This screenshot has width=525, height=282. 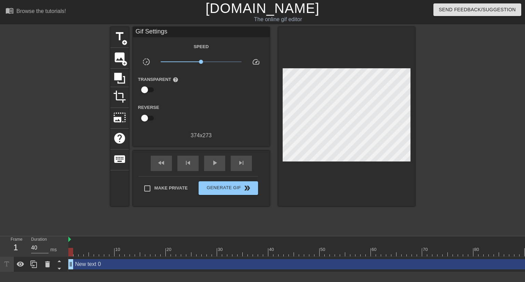 What do you see at coordinates (169, 250) in the screenshot?
I see `div: 20` at bounding box center [169, 250].